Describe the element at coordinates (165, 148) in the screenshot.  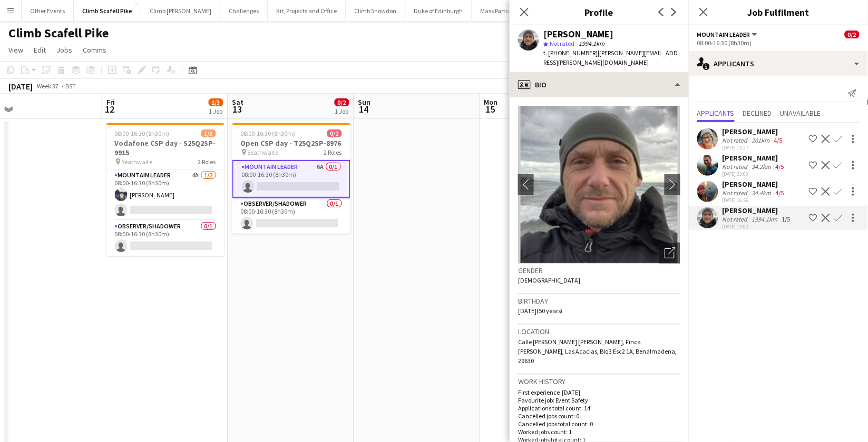
I see `h3: Vodafone CSP day - S25Q2SP-9915` at that location.